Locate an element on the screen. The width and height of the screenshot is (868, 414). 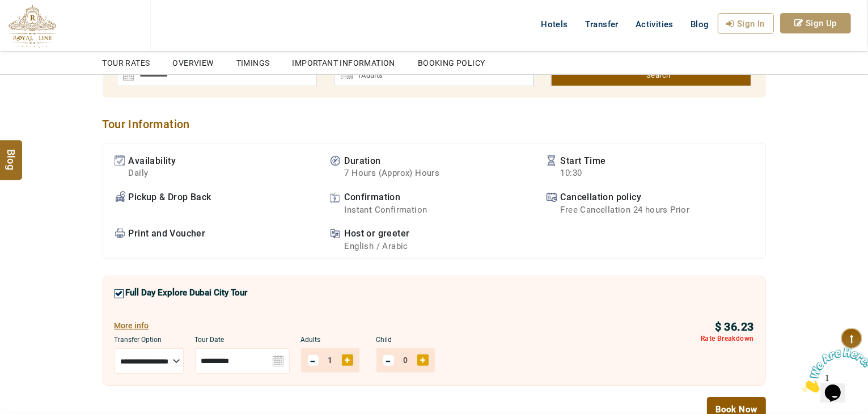
b: Daily is located at coordinates (153, 173).